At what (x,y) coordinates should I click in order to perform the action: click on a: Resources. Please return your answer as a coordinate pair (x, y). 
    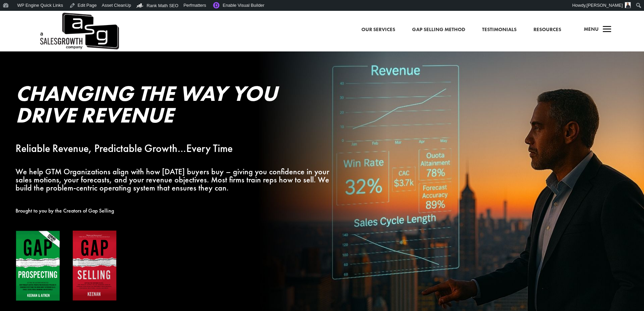
    Looking at the image, I should click on (547, 30).